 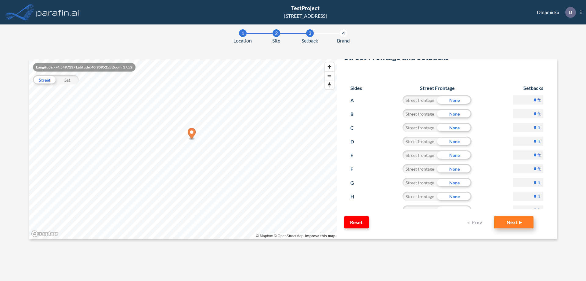 What do you see at coordinates (356, 210) in the screenshot?
I see `p: I` at bounding box center [356, 210].